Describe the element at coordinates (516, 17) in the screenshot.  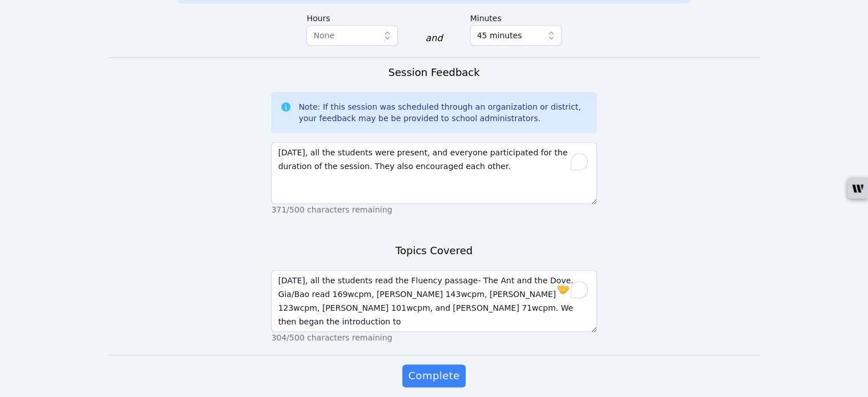
I see `label: Minutes` at that location.